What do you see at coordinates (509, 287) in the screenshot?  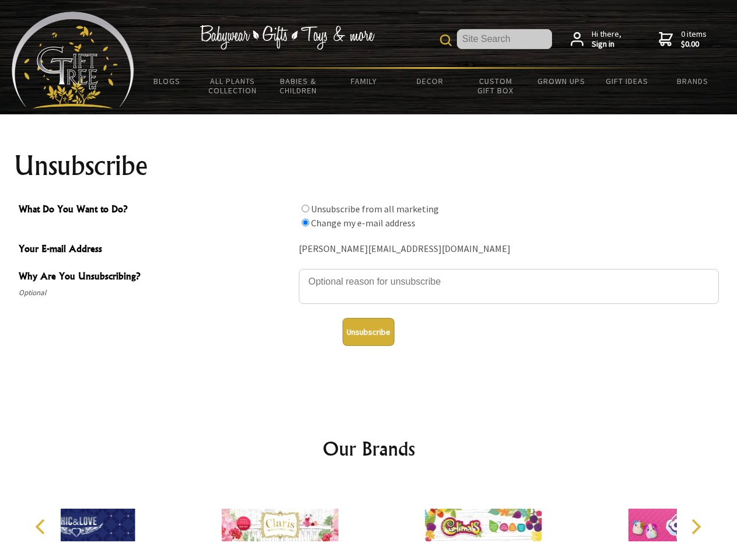 I see `textarea: Why Are You Unsubscribing?` at bounding box center [509, 287].